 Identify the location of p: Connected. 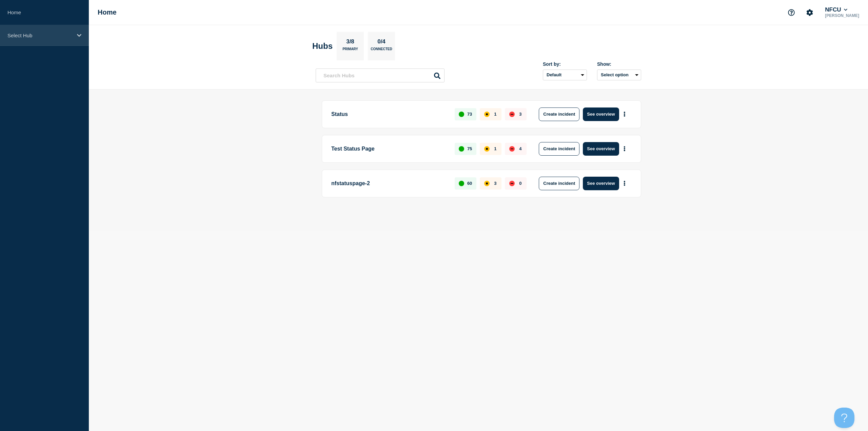
(381, 51).